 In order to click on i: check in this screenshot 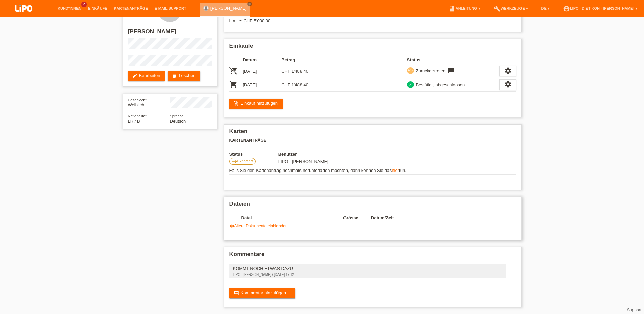, I will do `click(411, 85)`.